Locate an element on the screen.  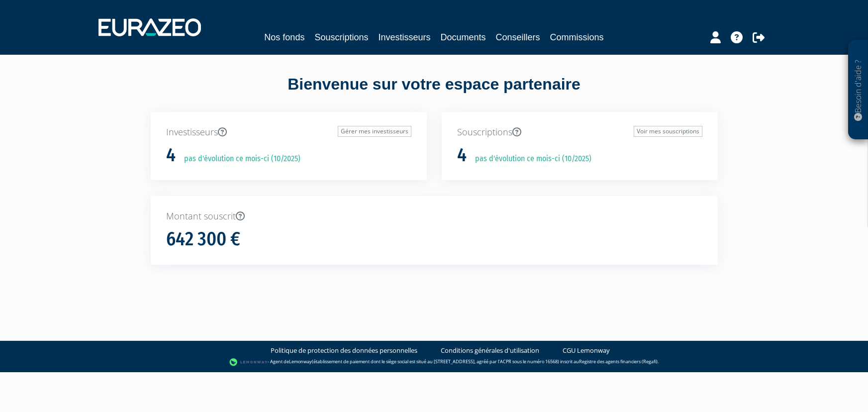
a: Conditions générales d'utilisation is located at coordinates (490, 350).